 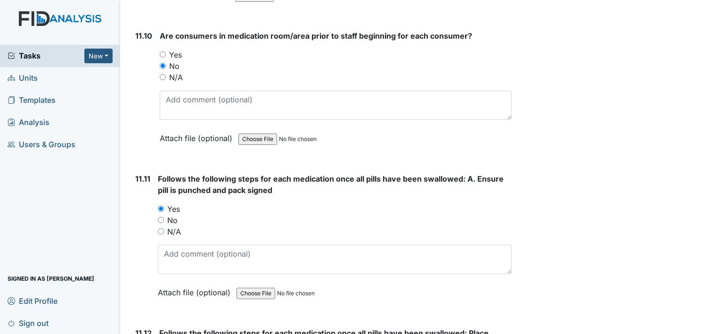 I want to click on span: Are consumers in medication room/area prior to staff beginning for each consumer?, so click(x=316, y=36).